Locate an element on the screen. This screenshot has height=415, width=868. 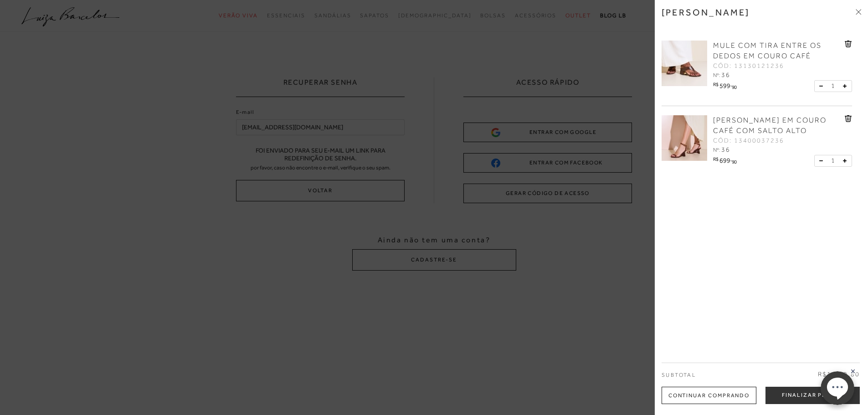
span: 599 is located at coordinates (725, 86).